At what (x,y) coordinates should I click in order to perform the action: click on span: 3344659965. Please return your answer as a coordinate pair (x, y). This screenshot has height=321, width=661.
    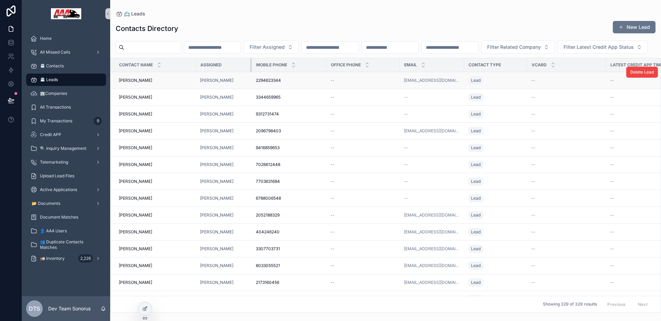
    Looking at the image, I should click on (268, 97).